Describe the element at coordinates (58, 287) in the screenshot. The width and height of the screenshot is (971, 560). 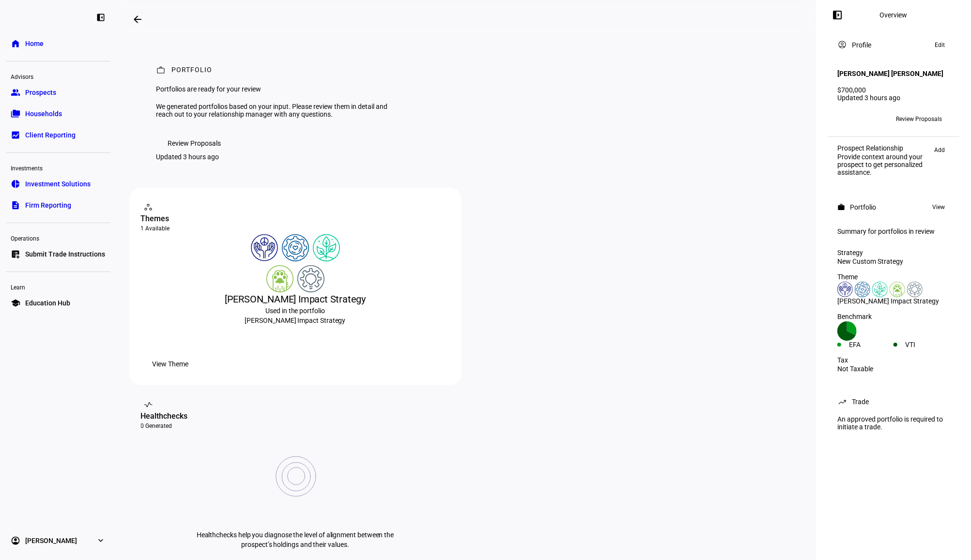
I see `div: Learn` at that location.